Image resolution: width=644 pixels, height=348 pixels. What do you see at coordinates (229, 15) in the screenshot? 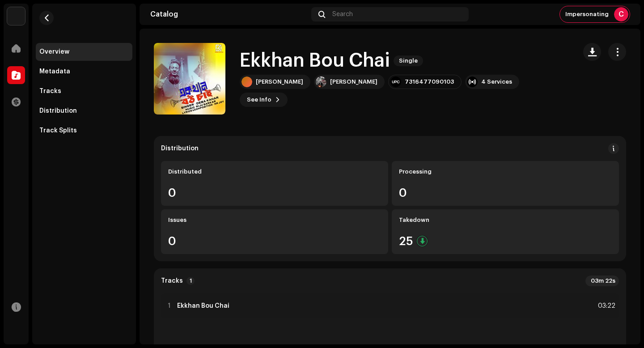
I see `div: Catalog` at bounding box center [229, 15].